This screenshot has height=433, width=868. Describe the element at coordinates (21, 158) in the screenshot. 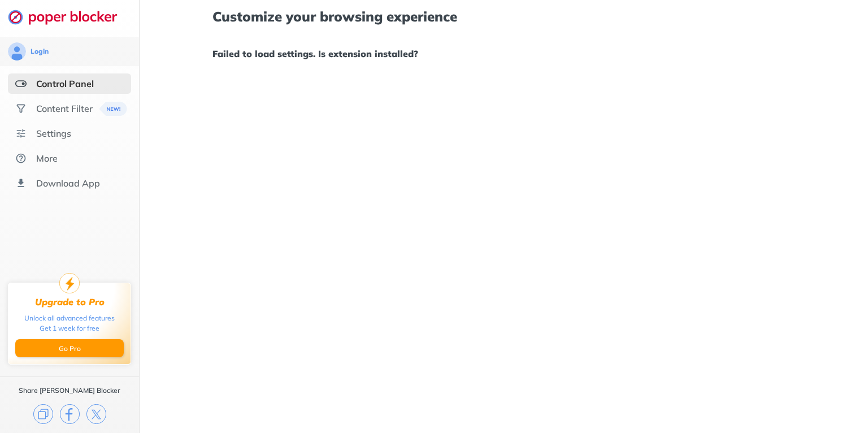

I see `img: about.svg` at that location.